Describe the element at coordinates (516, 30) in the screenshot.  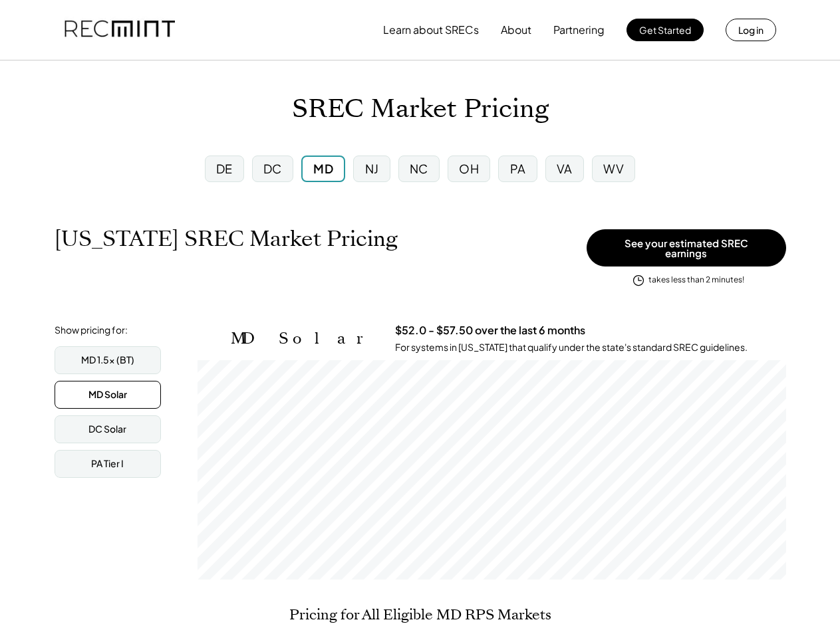
I see `button: About` at that location.